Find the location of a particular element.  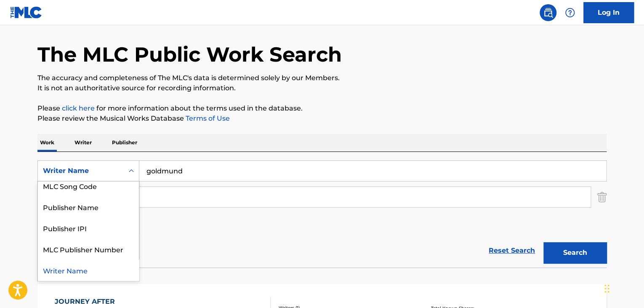

div: MLC Publisher Number is located at coordinates (89, 249).